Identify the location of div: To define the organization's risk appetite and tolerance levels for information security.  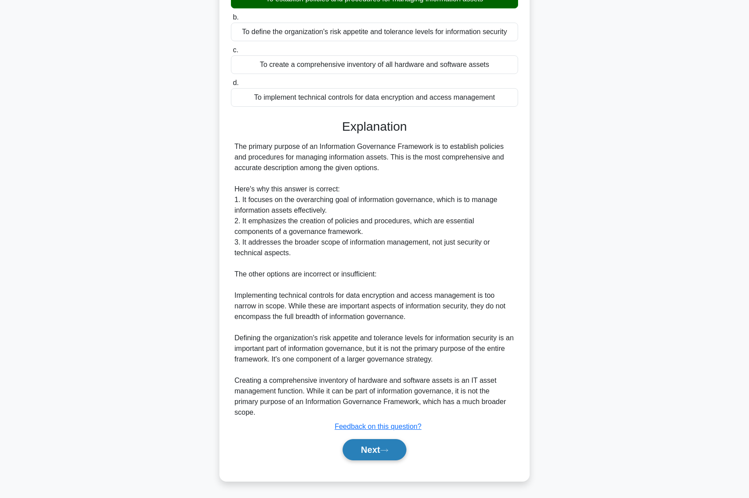
(374, 32).